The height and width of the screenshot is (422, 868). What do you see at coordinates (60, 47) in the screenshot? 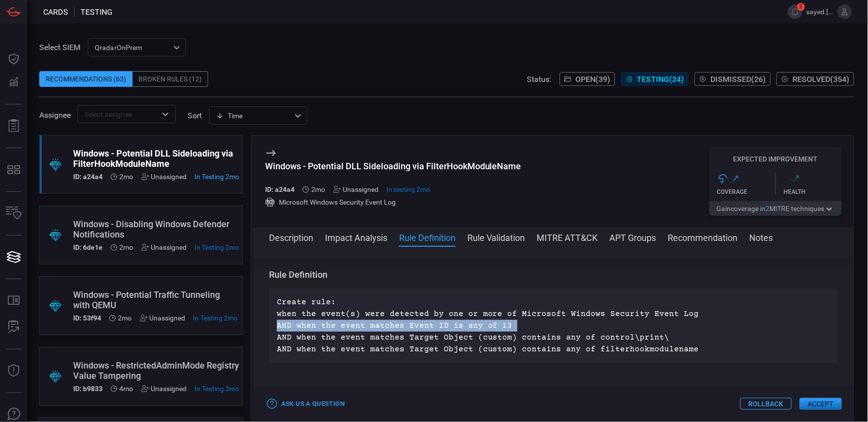
I see `label: Select SIEM` at bounding box center [60, 47].